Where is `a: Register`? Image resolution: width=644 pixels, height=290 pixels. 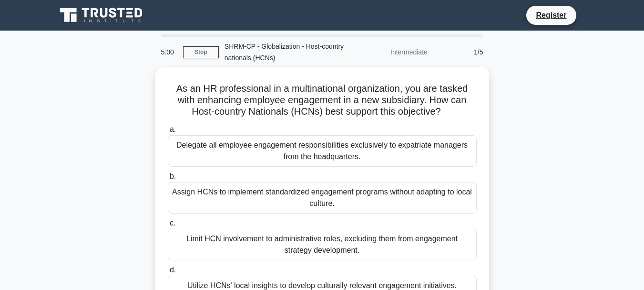 a: Register is located at coordinates (551, 15).